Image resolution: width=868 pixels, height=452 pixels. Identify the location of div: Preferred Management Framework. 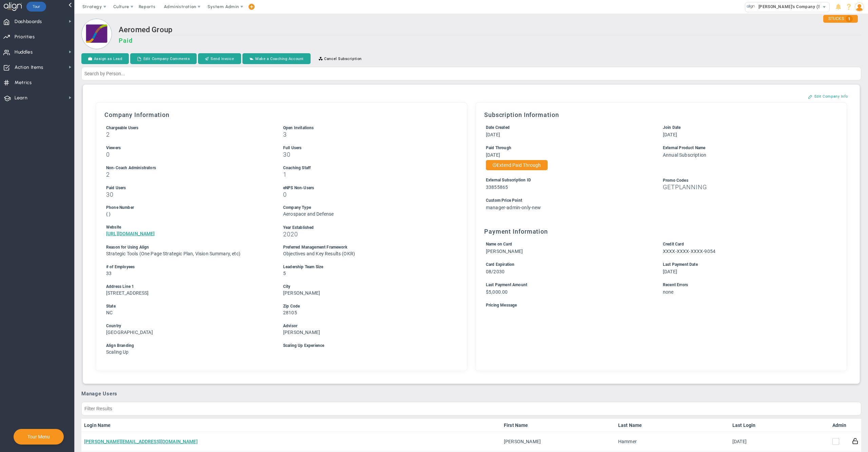
(365, 247).